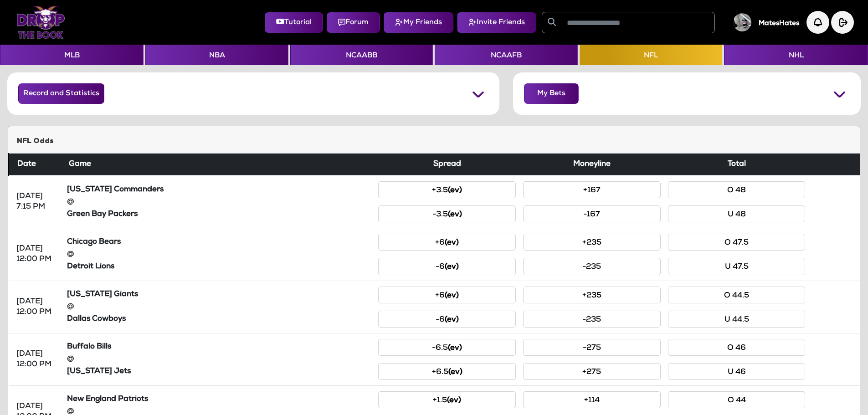  Describe the element at coordinates (592, 371) in the screenshot. I see `button: +275` at that location.